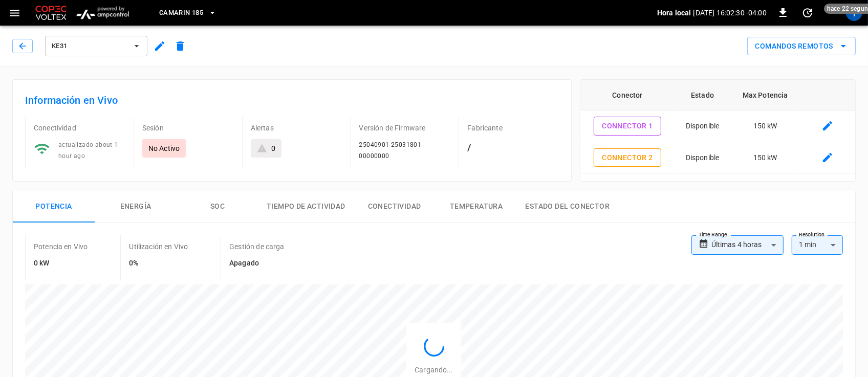 The image size is (868, 377). What do you see at coordinates (703, 95) in the screenshot?
I see `th: Estado` at bounding box center [703, 95].